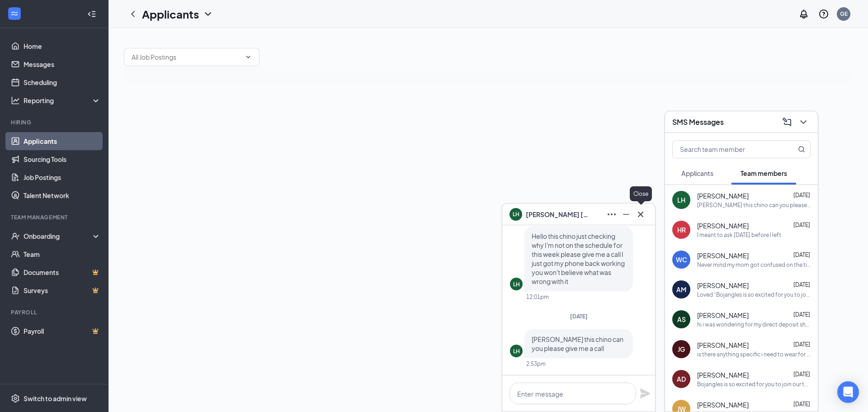 The height and width of the screenshot is (412, 868). What do you see at coordinates (186, 57) in the screenshot?
I see `input: All Job Postings` at bounding box center [186, 57].